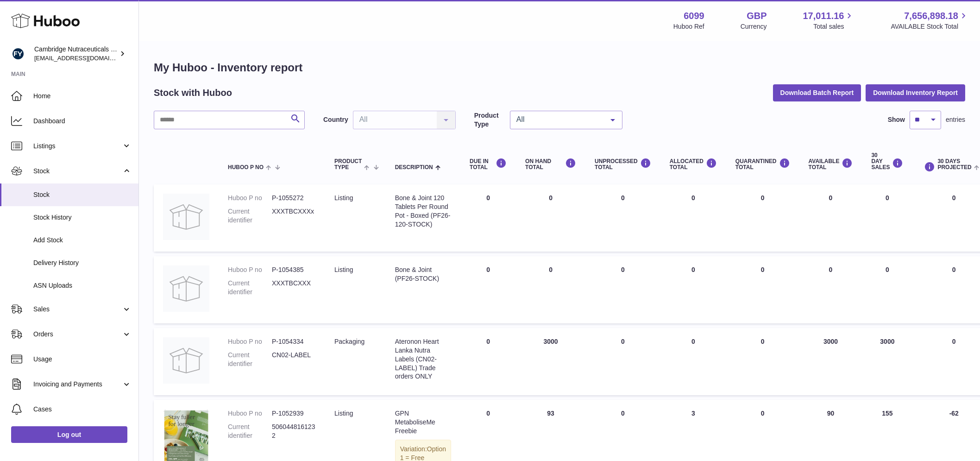 Image resolution: width=980 pixels, height=461 pixels. What do you see at coordinates (78, 384) in the screenshot?
I see `span: Invoicing and Payments` at bounding box center [78, 384].